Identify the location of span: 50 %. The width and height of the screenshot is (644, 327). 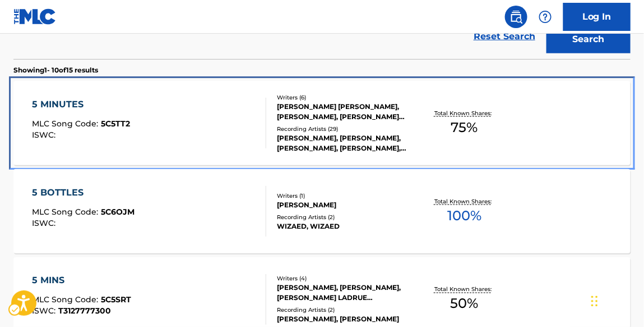
(464, 304).